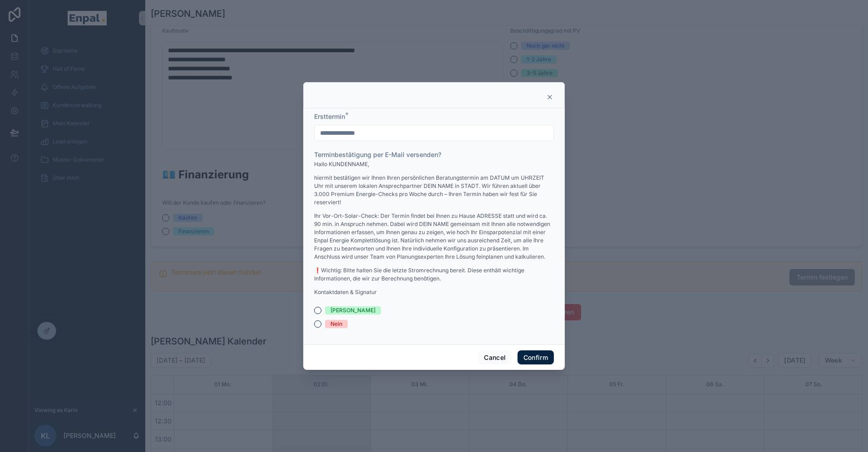 The image size is (868, 452). Describe the element at coordinates (495, 357) in the screenshot. I see `button: Cancel` at that location.